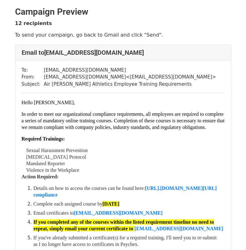  I want to click on font: Required Trainings:, so click(43, 139).